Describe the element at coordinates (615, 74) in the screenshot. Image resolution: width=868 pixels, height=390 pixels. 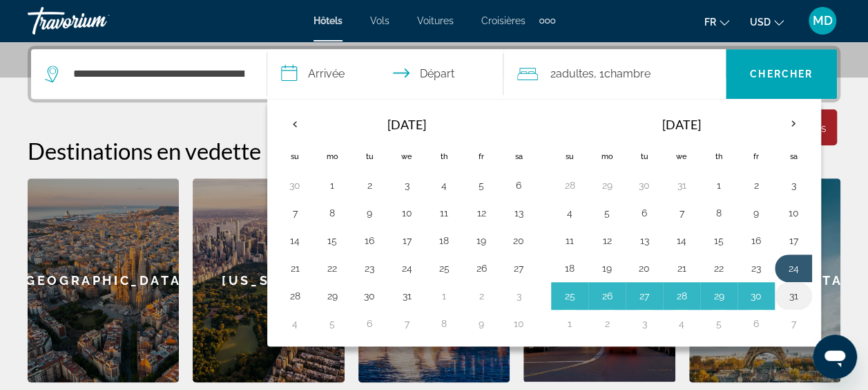
I see `button: Travelers: 2 adults, 0 children` at that location.